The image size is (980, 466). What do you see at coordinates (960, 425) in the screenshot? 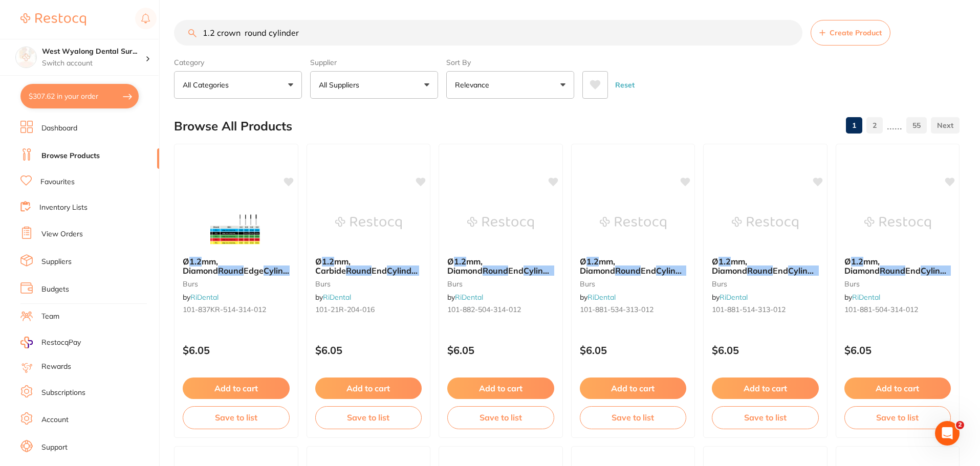
I see `span: 2` at bounding box center [960, 425].